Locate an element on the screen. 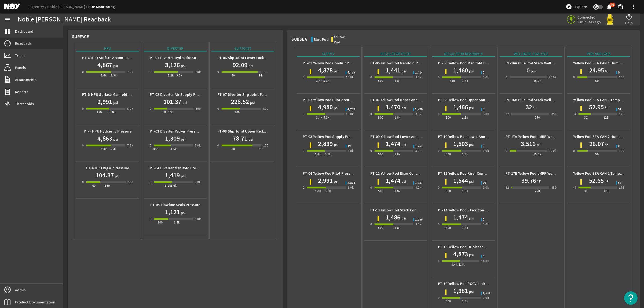 The width and height of the screenshot is (644, 308). b: PT-02 Yellow Pod Pilot Accumulator Pressure is located at coordinates (340, 100).